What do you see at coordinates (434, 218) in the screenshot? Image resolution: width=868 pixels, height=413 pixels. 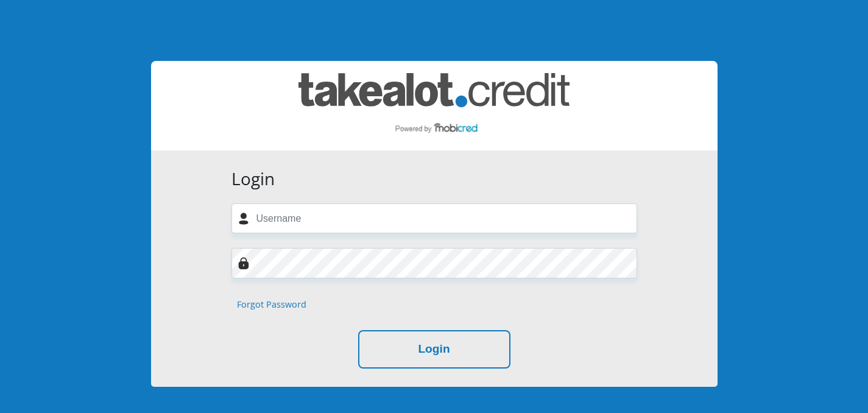 I see `input: Username` at bounding box center [434, 218].